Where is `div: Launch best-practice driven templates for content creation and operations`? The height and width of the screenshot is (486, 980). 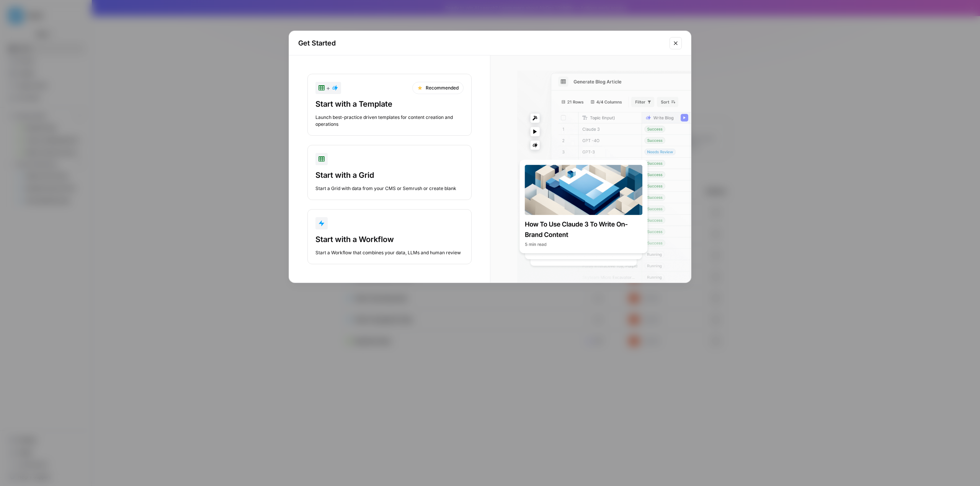 div: Launch best-practice driven templates for content creation and operations is located at coordinates (390, 121).